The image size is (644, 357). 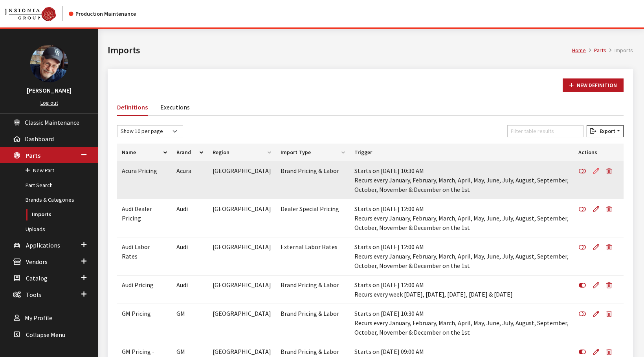 I want to click on th: Brand: activate to sort column descending, so click(x=190, y=152).